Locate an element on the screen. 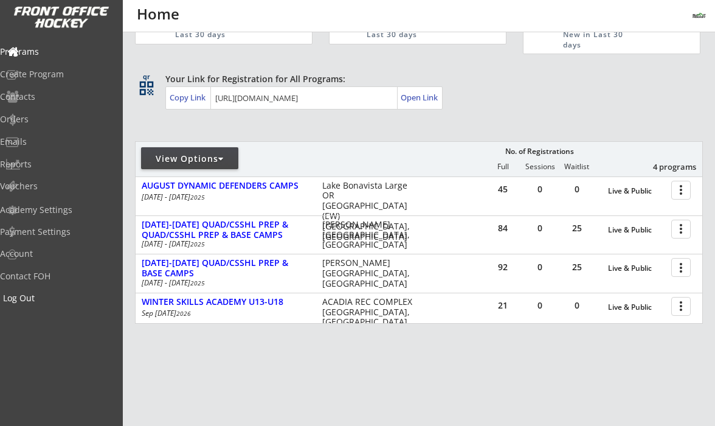 The height and width of the screenshot is (426, 715). a: Open Link is located at coordinates (420, 98).